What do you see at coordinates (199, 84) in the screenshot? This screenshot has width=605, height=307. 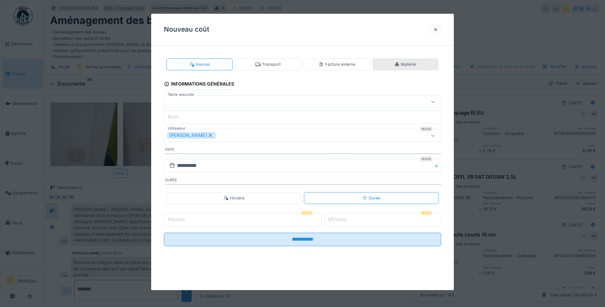 I see `div: Informations générales` at bounding box center [199, 84].